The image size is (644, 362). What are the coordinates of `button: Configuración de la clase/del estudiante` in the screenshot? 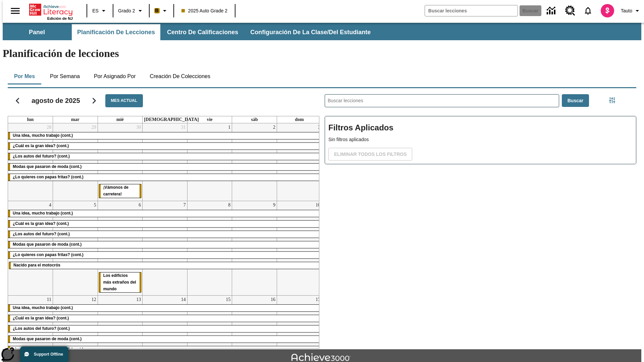 It's located at (310, 32).